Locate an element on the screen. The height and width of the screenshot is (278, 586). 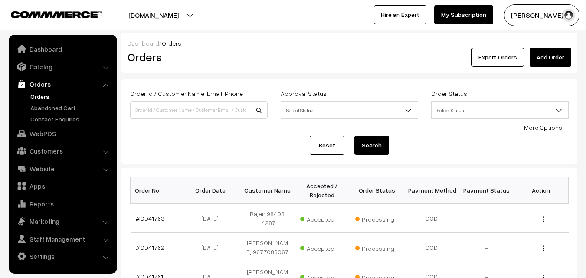
td: Rajan 98403 14287 is located at coordinates (267, 218).